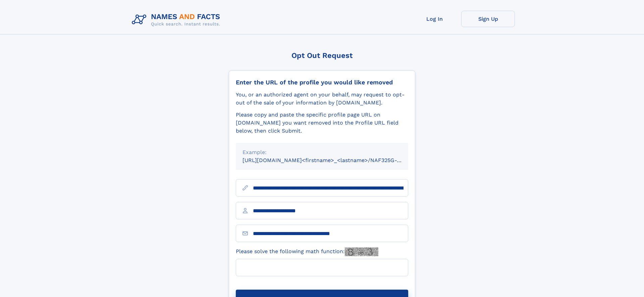 The height and width of the screenshot is (297, 644). Describe the element at coordinates (307, 252) in the screenshot. I see `label: Please solve the following math function:` at that location.